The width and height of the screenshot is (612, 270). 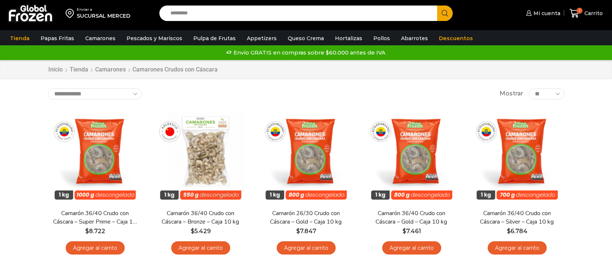 What do you see at coordinates (306, 231) in the screenshot?
I see `bdi: 7.847` at bounding box center [306, 231].